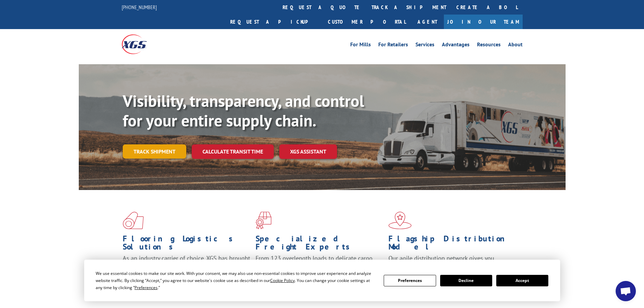 The width and height of the screenshot is (644, 308). What do you see at coordinates (489, 46) in the screenshot?
I see `a: Resources` at bounding box center [489, 46].